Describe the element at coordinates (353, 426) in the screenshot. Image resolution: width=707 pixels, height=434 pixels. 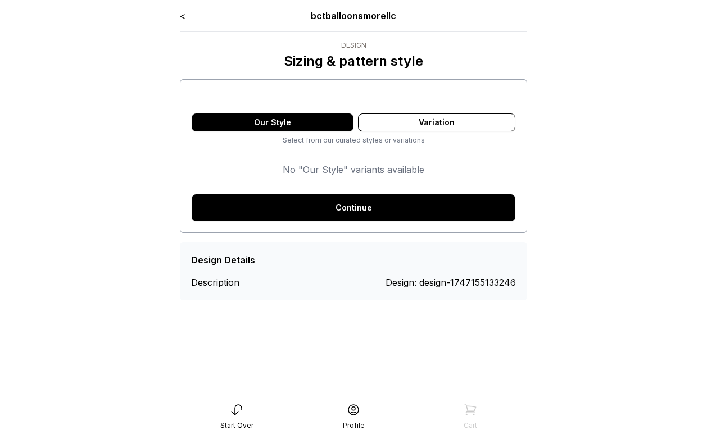
I see `div: Profile` at that location.